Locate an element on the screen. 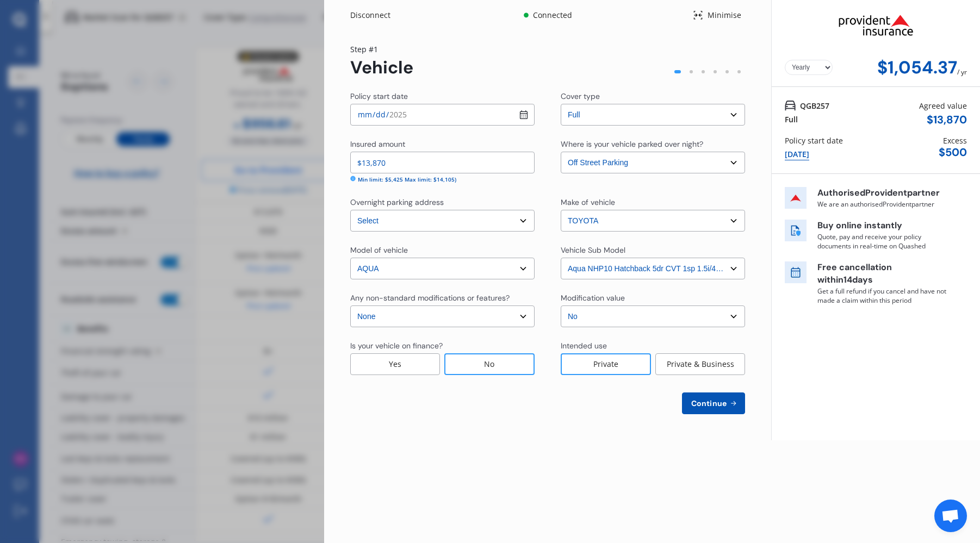 The height and width of the screenshot is (543, 980). img: Provident.png is located at coordinates (876, 25).